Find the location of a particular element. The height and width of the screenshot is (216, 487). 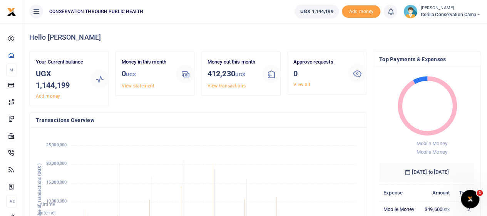

img: logo-small is located at coordinates (12, 12).